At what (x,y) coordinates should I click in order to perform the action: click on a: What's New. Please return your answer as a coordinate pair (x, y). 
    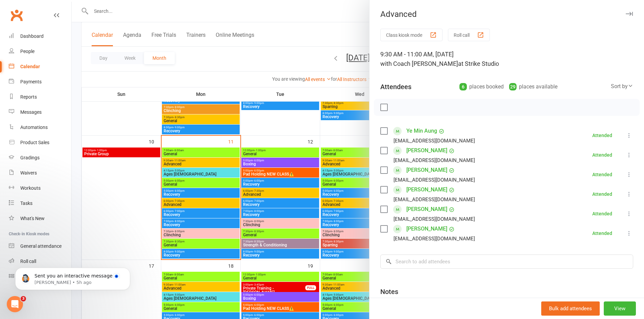
    Looking at the image, I should click on (40, 219).